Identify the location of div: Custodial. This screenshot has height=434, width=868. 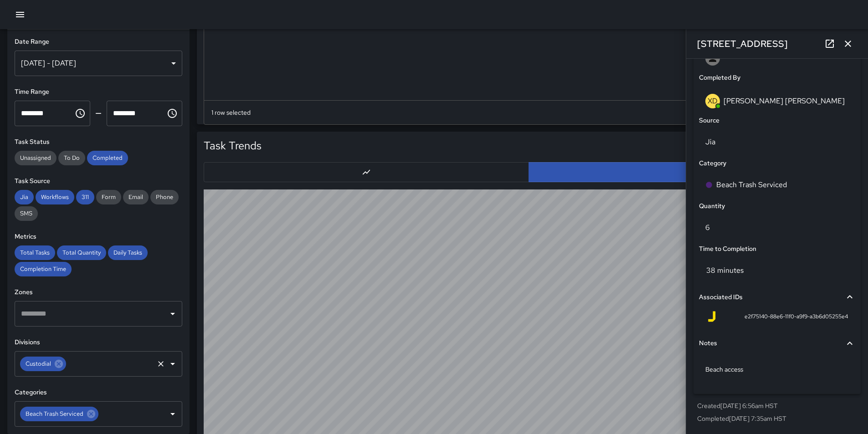
(43, 364).